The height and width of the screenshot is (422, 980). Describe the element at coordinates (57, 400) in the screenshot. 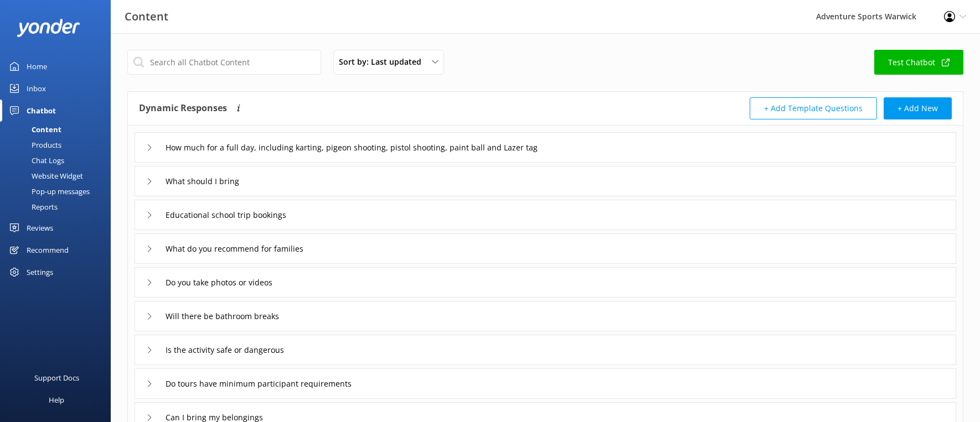

I see `div: Help` at that location.